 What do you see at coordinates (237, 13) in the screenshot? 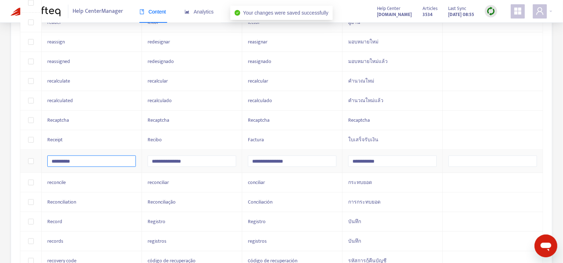
I see `span: check-circle` at bounding box center [237, 13].